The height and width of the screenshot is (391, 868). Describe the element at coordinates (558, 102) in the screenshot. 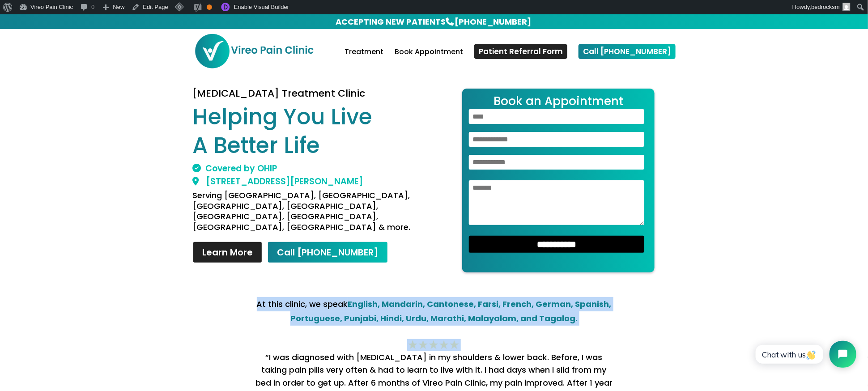

I see `h2: Book an Appointment` at that location.